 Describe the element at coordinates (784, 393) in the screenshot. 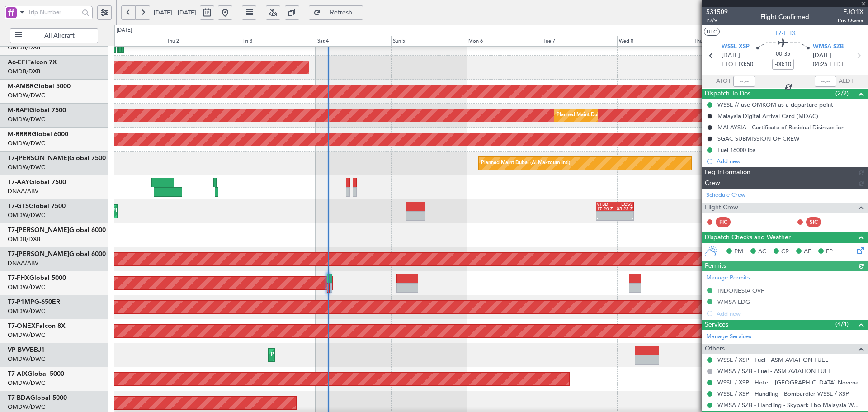

I see `a: WSSL / XSP - Handling - Bombardier WSSL / XSP` at that location.